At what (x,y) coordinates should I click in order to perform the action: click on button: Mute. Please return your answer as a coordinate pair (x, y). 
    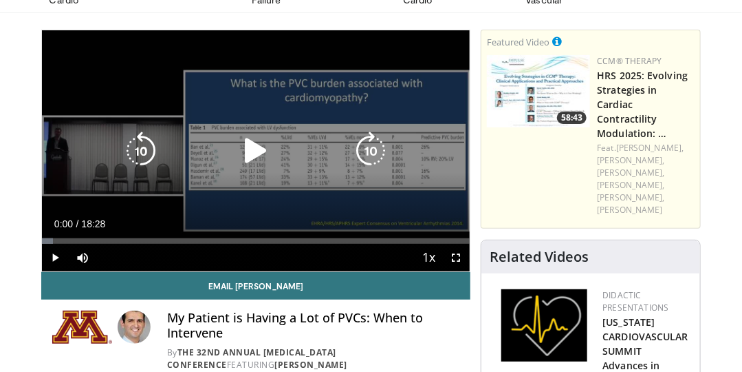
    Looking at the image, I should click on (83, 257).